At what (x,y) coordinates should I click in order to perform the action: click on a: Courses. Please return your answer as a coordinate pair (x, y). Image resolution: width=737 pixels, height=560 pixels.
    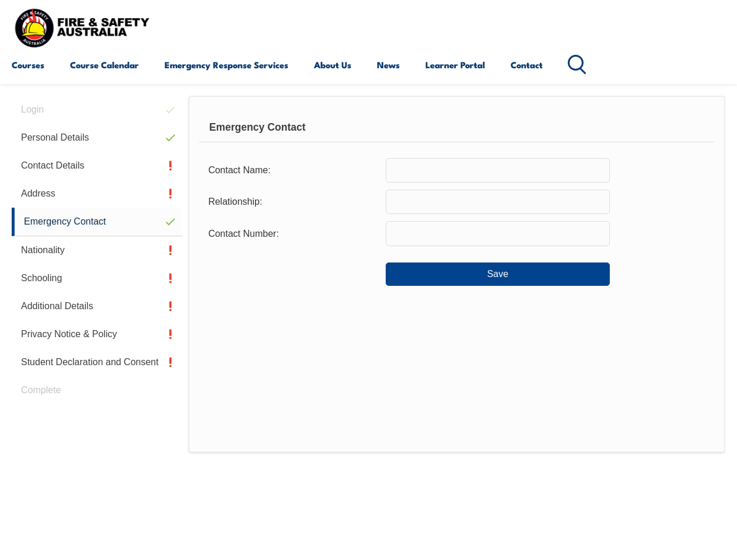
    Looking at the image, I should click on (28, 65).